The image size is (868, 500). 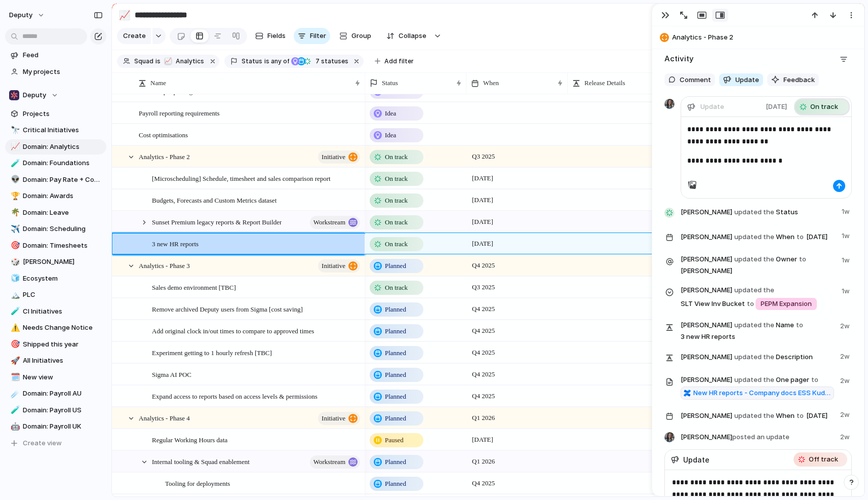 What do you see at coordinates (786, 304) in the screenshot?
I see `span: PEPM Expansion` at bounding box center [786, 304].